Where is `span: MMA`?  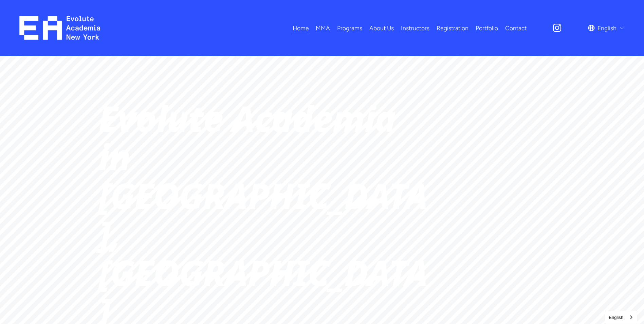 span: MMA is located at coordinates (323, 28).